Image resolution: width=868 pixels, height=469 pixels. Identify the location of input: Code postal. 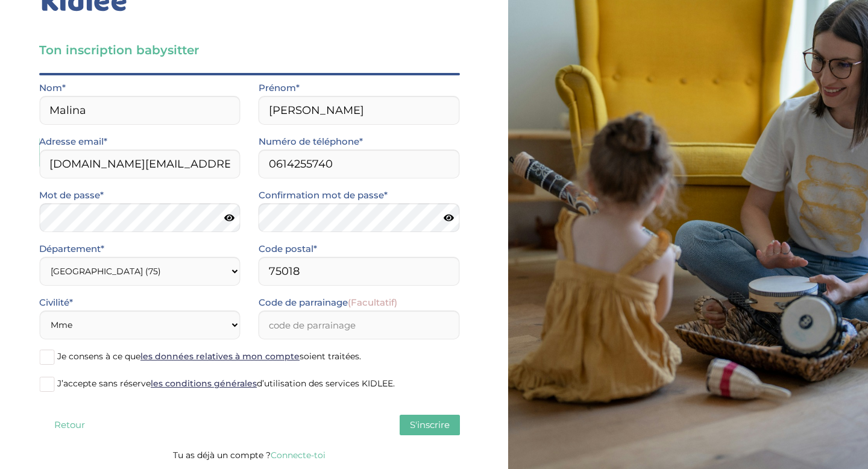
(360, 271).